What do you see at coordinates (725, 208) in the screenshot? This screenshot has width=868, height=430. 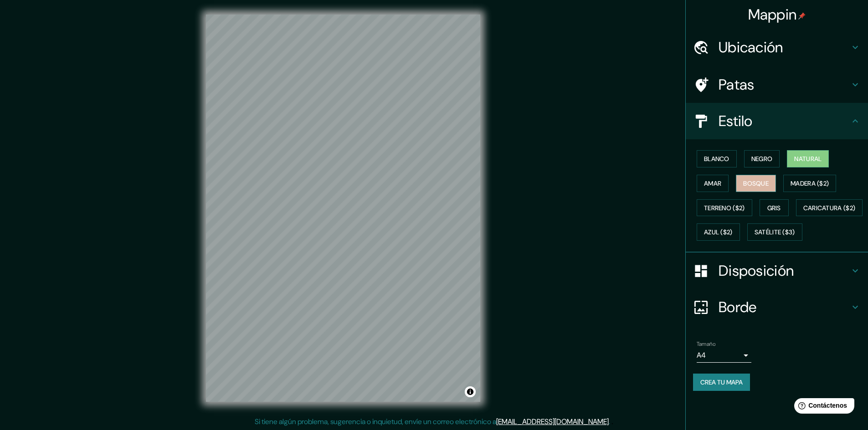 I see `font: Terreno ($2)` at bounding box center [725, 208].